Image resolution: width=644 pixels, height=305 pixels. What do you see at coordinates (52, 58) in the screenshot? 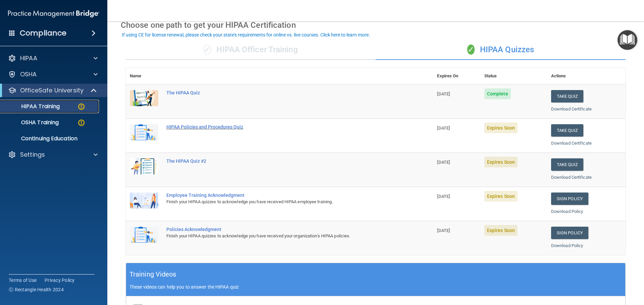
I see `a: HIPAA` at bounding box center [52, 58].